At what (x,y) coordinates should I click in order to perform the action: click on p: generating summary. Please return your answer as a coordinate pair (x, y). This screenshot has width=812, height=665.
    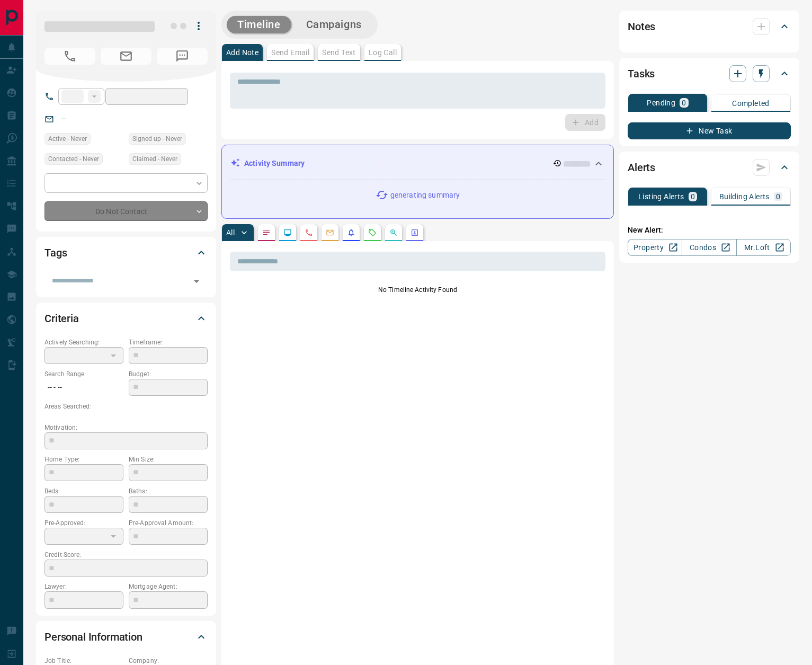
    Looking at the image, I should click on (425, 195).